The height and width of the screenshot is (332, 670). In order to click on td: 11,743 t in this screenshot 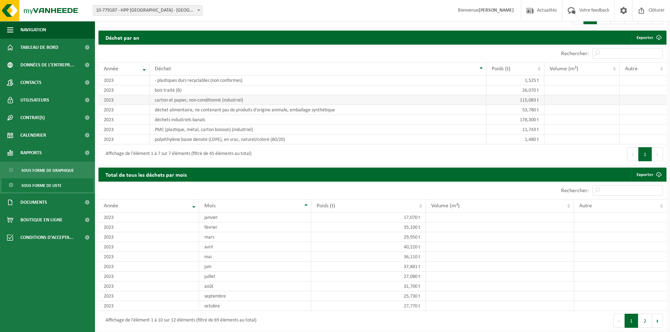, I will do `click(515, 130)`.